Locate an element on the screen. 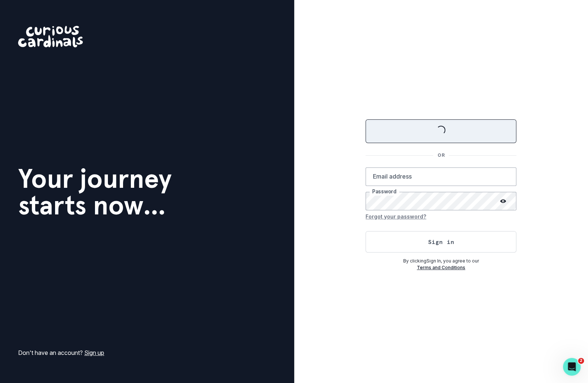  a: Sign up is located at coordinates (94, 353).